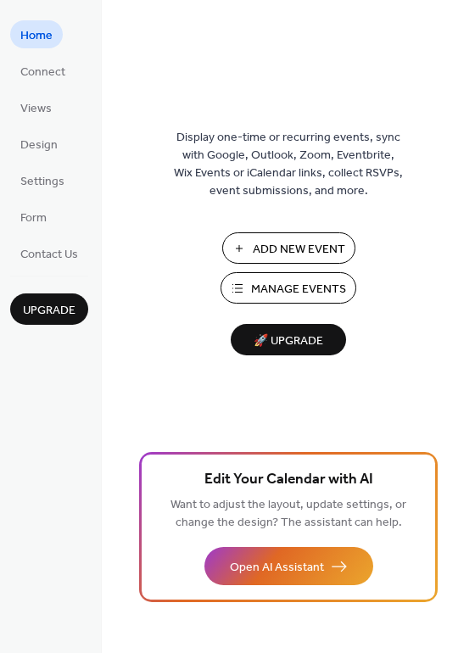 The width and height of the screenshot is (475, 653). What do you see at coordinates (36, 107) in the screenshot?
I see `a: Views` at bounding box center [36, 107].